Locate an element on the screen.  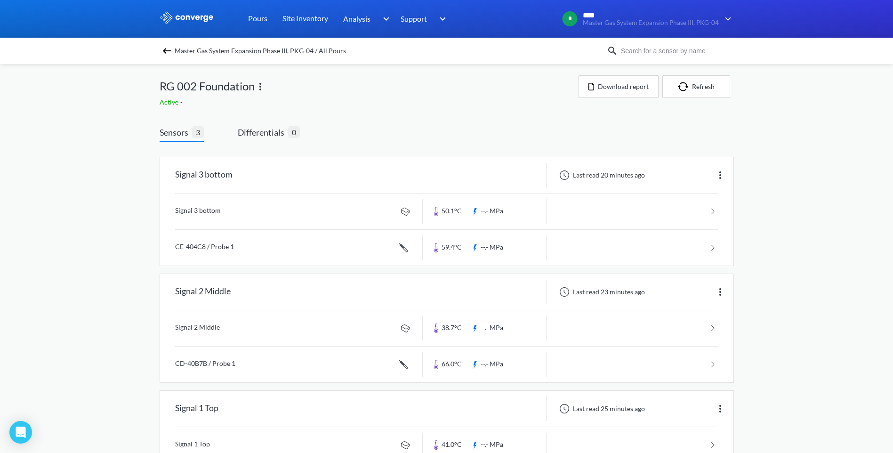
span: Analysis is located at coordinates (357, 18).